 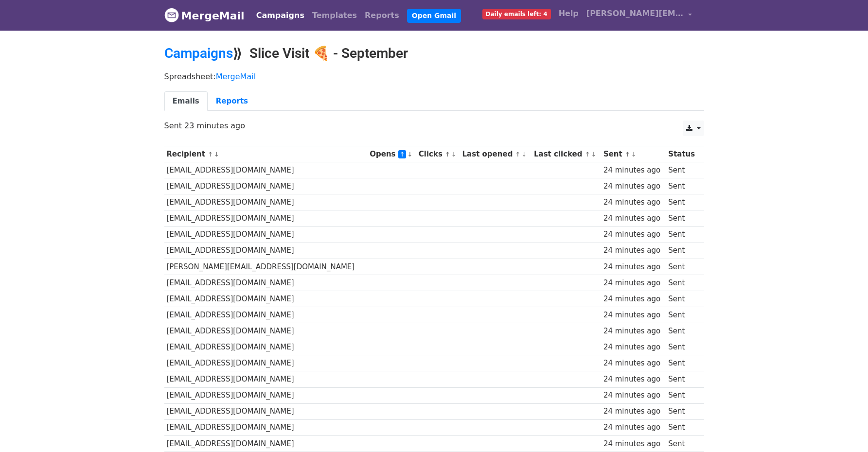 What do you see at coordinates (266, 154) in the screenshot?
I see `th: Recipient` at bounding box center [266, 154].